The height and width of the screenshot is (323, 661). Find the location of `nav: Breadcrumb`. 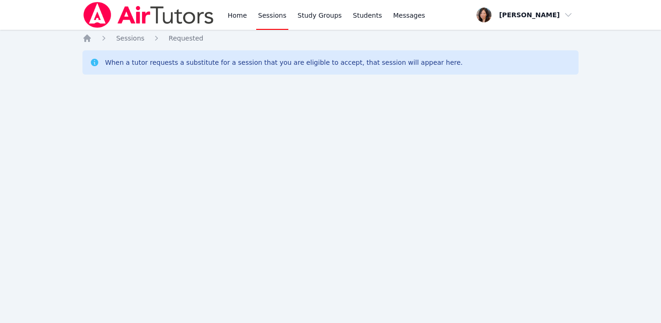

nav: Breadcrumb is located at coordinates (330, 38).